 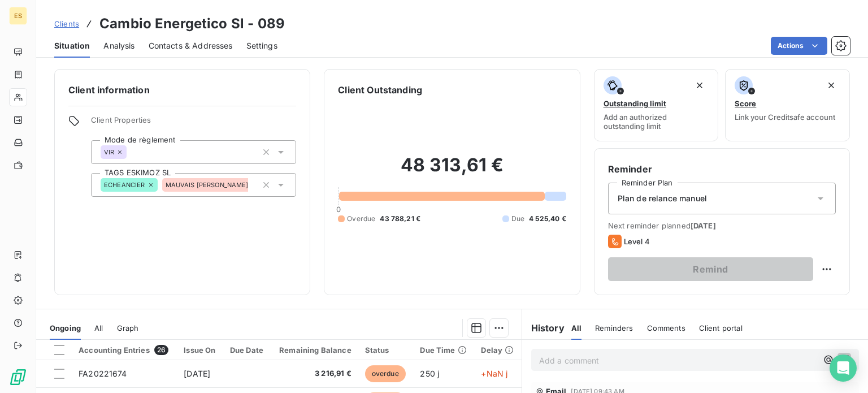 What do you see at coordinates (200, 350) in the screenshot?
I see `div: Issue On` at bounding box center [200, 350].